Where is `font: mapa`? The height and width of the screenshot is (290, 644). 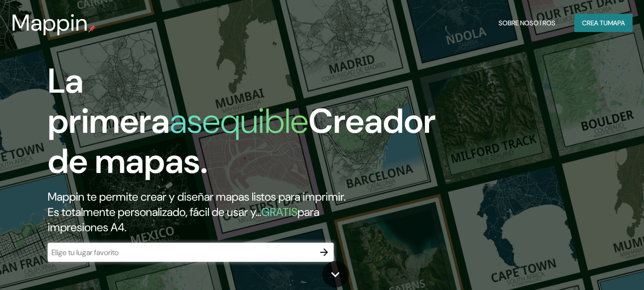
font: mapa is located at coordinates (616, 23).